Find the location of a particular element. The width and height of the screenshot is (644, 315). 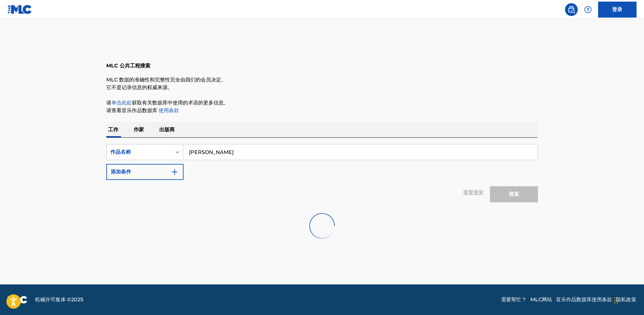

font: 音乐作品数据库使用条款 is located at coordinates (584, 299).